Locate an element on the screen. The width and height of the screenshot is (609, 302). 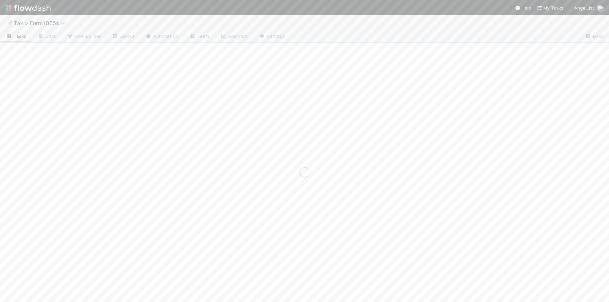
div: Help is located at coordinates (523, 8).